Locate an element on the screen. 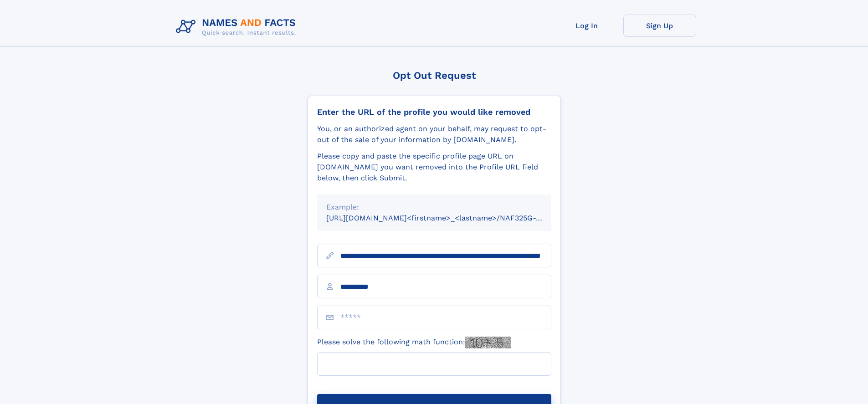 Image resolution: width=868 pixels, height=404 pixels. img: Logo Names and Facts is located at coordinates (238, 27).